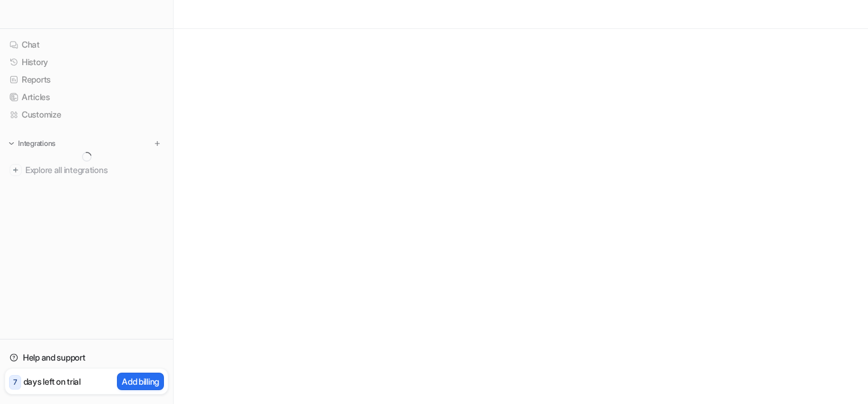 This screenshot has height=404, width=868. I want to click on a: Articles, so click(86, 97).